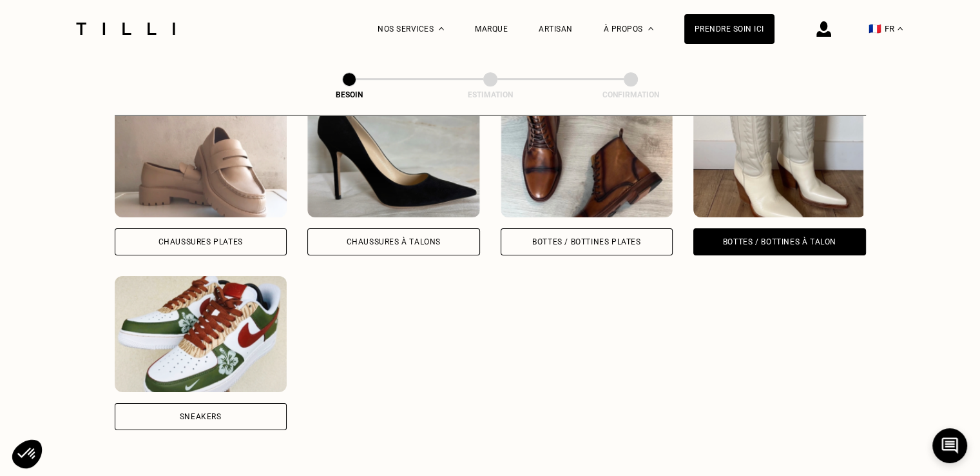 The width and height of the screenshot is (980, 476). What do you see at coordinates (126, 29) in the screenshot?
I see `img: Logo du service de couturière Tilli` at bounding box center [126, 29].